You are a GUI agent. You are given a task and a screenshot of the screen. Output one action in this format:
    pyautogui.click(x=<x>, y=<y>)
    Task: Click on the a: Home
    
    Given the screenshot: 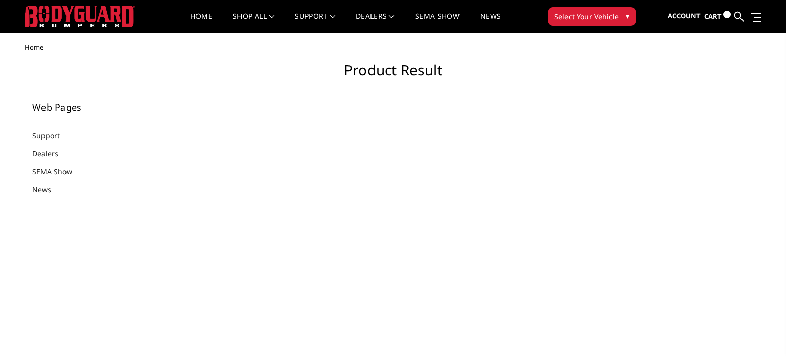 What is the action you would take?
    pyautogui.click(x=201, y=23)
    